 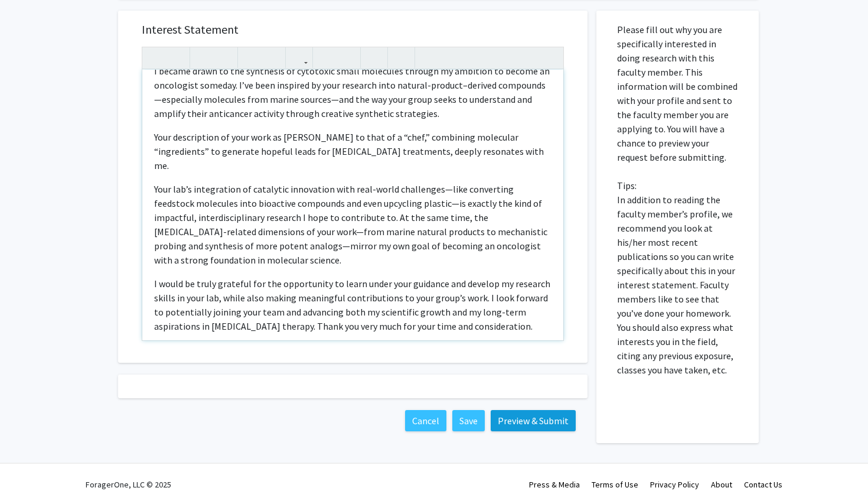 I want to click on button: Unordered list, so click(x=326, y=58).